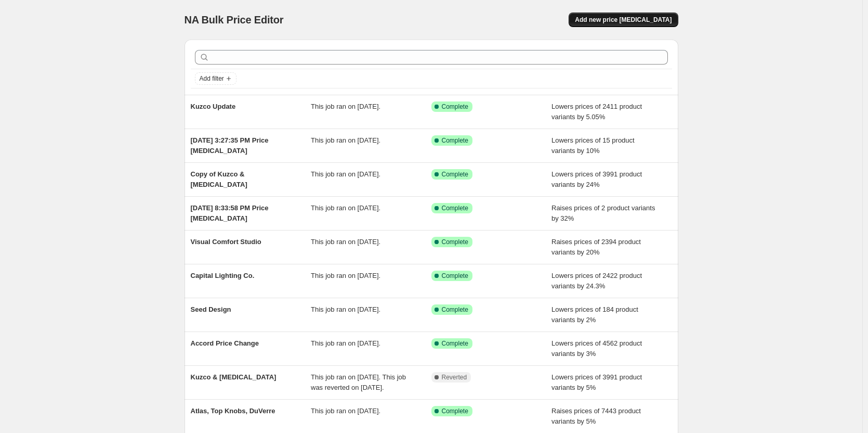  Describe the element at coordinates (603, 213) in the screenshot. I see `span: Raises prices of 2 product variants by 32%` at that location.